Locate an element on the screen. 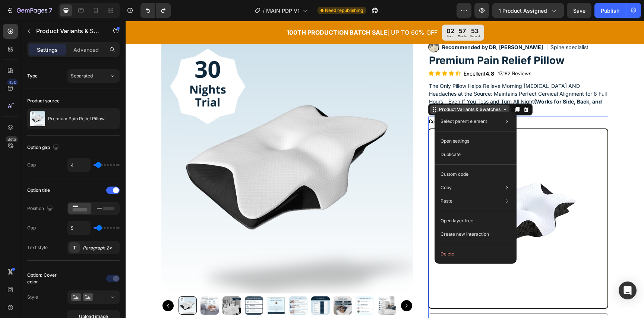 This screenshot has width=644, height=318. button: 7 is located at coordinates (29, 10).